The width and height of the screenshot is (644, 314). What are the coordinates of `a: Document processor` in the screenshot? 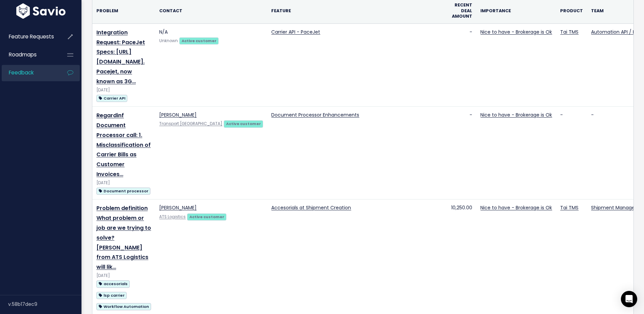 It's located at (123, 191).